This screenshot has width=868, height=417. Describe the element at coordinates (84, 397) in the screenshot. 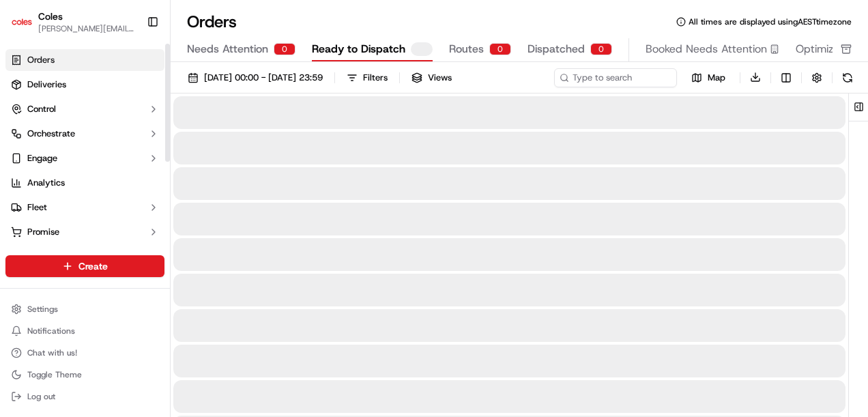

I see `button: Log out` at that location.